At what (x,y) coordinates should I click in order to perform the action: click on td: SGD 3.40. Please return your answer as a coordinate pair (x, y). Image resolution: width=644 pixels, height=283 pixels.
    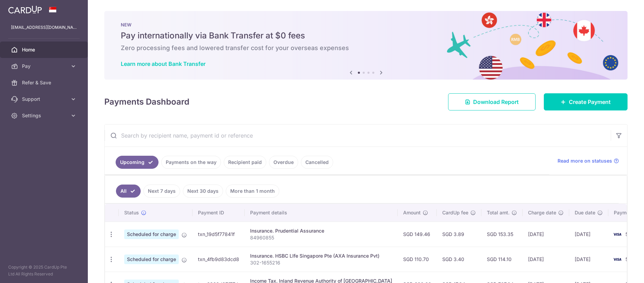
    Looking at the image, I should click on (459, 259).